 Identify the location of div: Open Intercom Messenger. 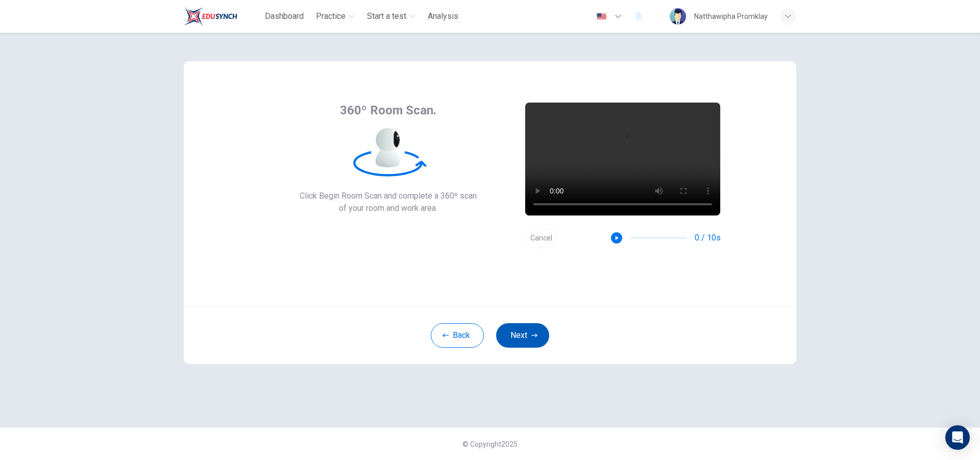
(958, 437).